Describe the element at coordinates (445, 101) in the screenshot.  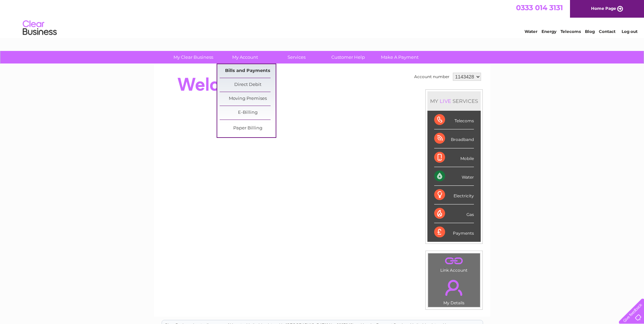
I see `div: LIVE` at that location.